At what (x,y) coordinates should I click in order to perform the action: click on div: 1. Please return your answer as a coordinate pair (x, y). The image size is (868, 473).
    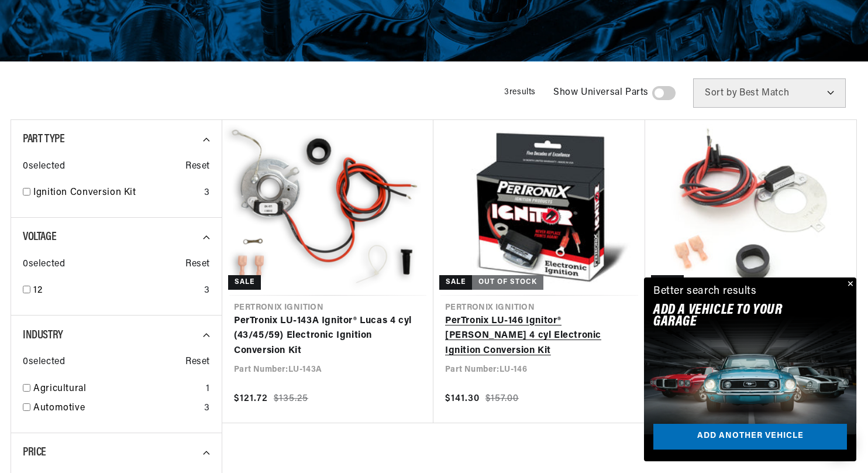
    Looking at the image, I should click on (208, 389).